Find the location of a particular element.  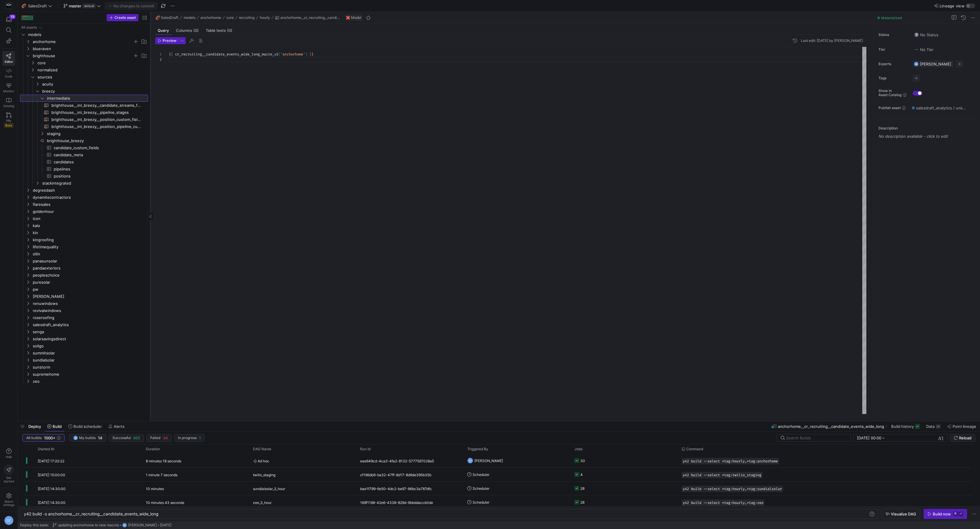

a: Catalog is located at coordinates (9, 103).